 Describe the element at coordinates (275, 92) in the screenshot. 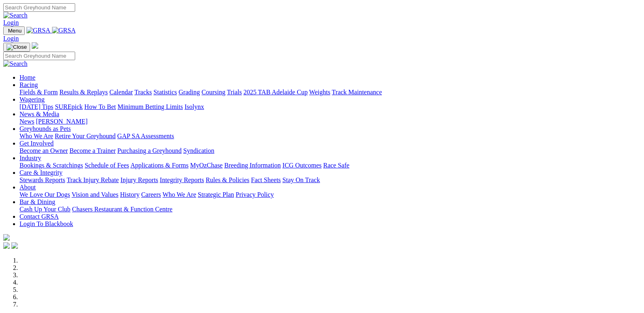

I see `a: 2025 TAB Adelaide Cup` at that location.